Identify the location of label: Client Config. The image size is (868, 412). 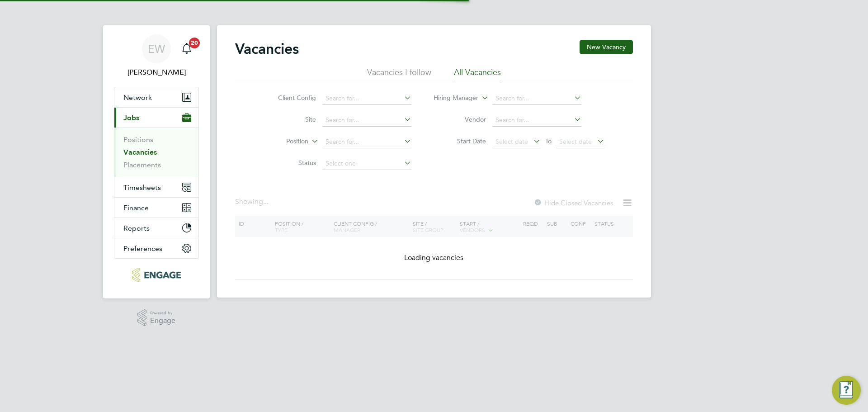
(290, 97).